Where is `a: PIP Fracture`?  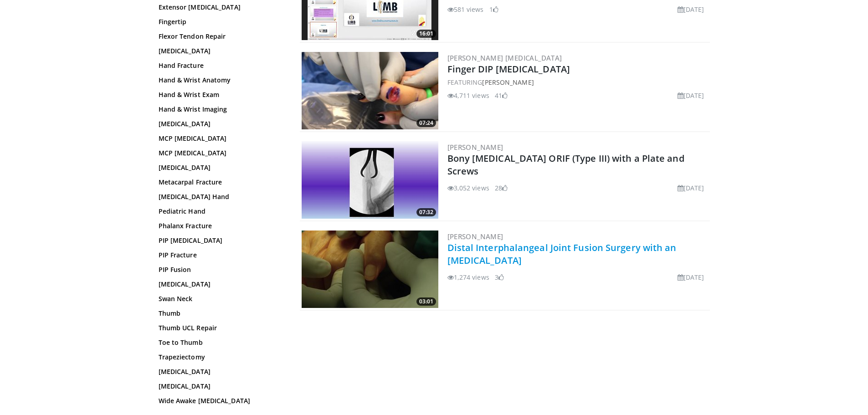
a: PIP Fracture is located at coordinates (220, 255).